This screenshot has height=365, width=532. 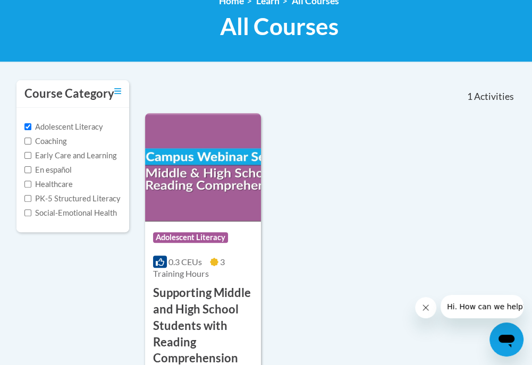 What do you see at coordinates (72, 199) in the screenshot?
I see `label: PK-5 Structured Literacy` at bounding box center [72, 199].